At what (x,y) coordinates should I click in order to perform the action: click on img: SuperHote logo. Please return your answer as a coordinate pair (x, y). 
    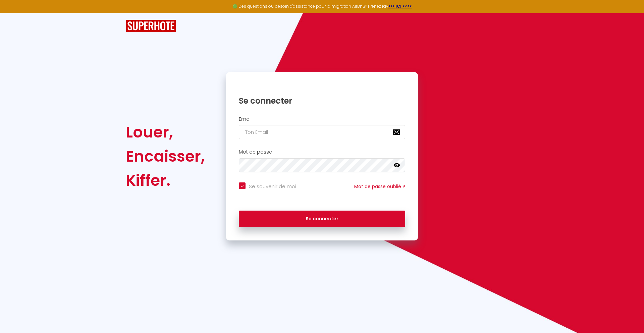
    Looking at the image, I should click on (151, 26).